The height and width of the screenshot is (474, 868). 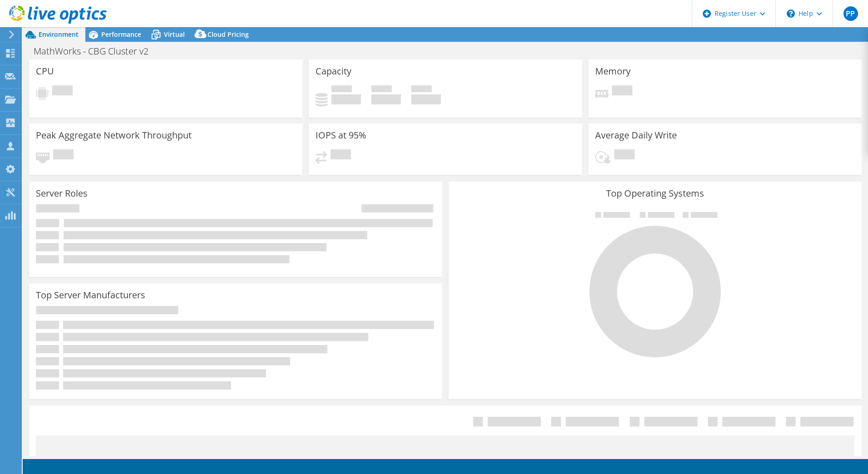 What do you see at coordinates (656, 194) in the screenshot?
I see `h3: Top Operating Systems` at bounding box center [656, 194].